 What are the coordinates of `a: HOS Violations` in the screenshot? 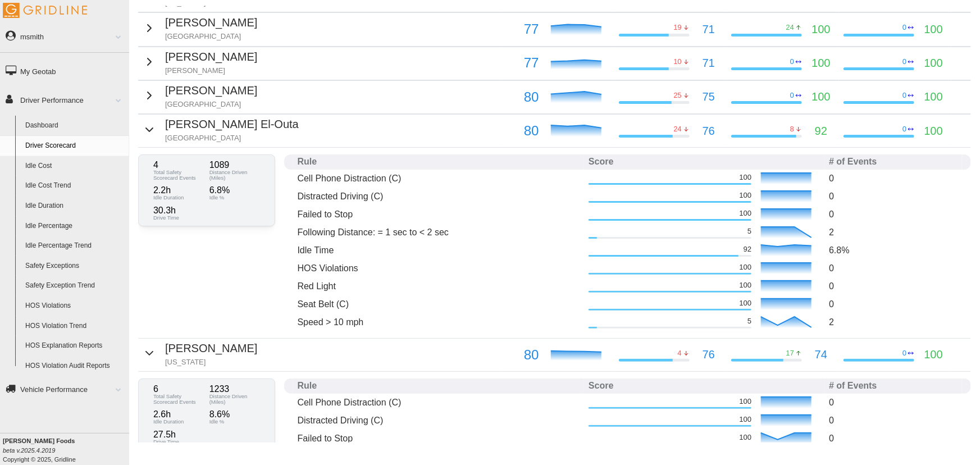 It's located at (75, 306).